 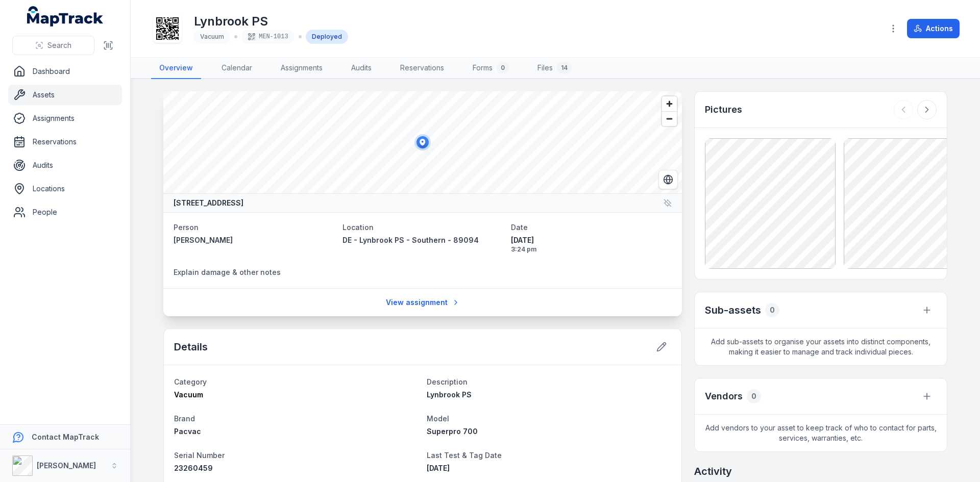 I want to click on span: Brand, so click(x=184, y=419).